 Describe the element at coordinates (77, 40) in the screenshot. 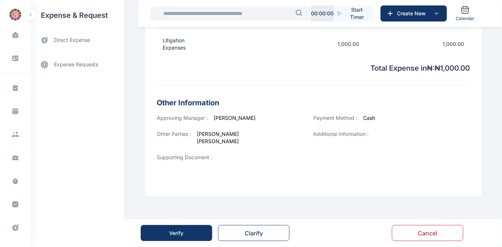

I see `a: direct expense` at that location.